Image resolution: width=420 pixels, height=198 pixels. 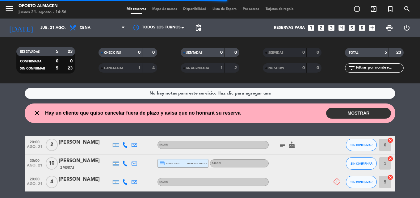 I want to click on span: Reservas para, so click(x=289, y=28).